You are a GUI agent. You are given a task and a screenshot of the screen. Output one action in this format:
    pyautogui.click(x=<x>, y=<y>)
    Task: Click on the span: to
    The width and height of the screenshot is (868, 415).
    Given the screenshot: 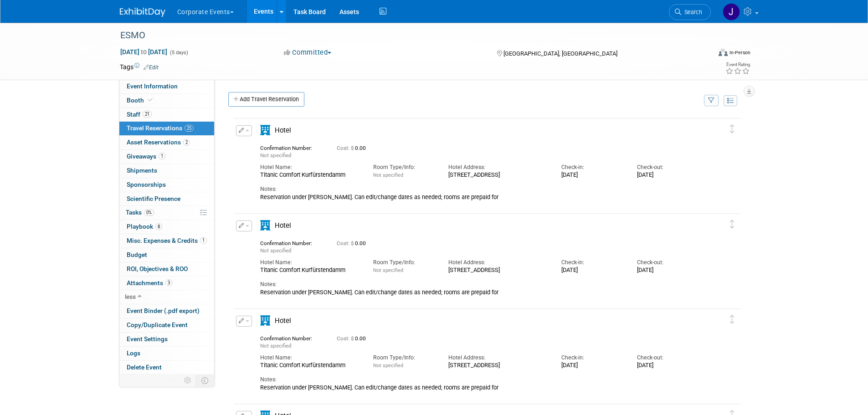 What is the action you would take?
    pyautogui.click(x=143, y=52)
    